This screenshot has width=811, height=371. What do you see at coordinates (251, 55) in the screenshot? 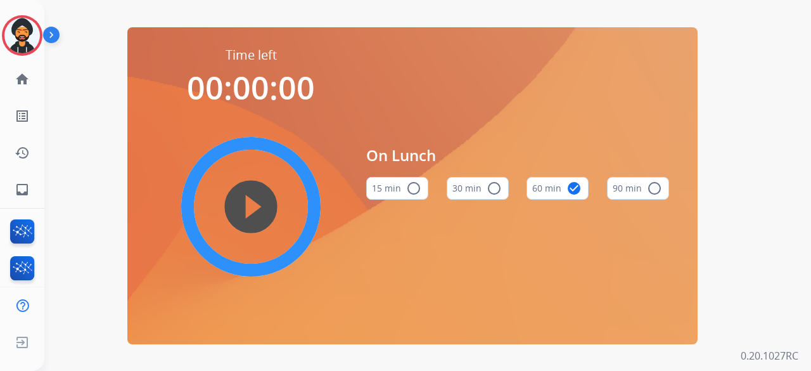
I see `span: Time left` at bounding box center [251, 55].